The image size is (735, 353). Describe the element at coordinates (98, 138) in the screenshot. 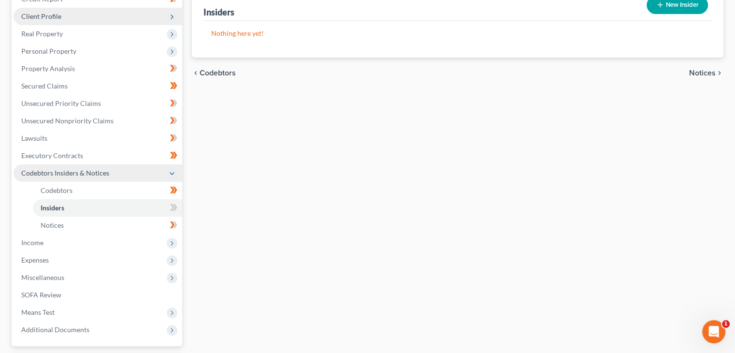

I see `a: Lawsuits` at that location.